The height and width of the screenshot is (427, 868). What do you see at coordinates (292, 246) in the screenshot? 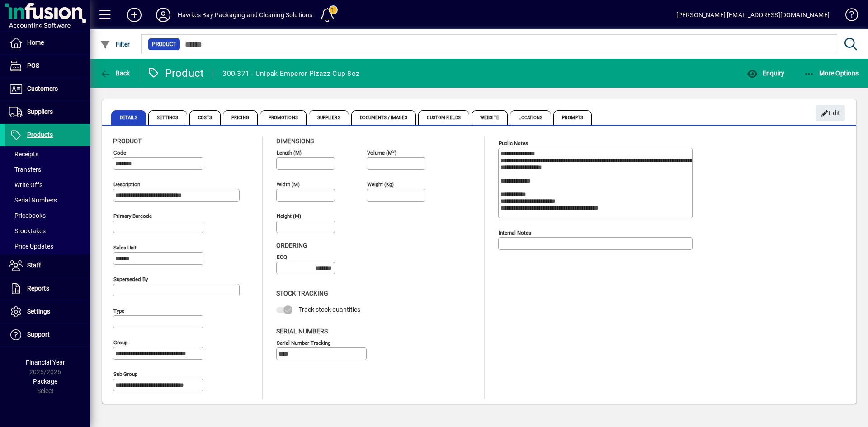
I see `span: Ordering` at bounding box center [292, 246].